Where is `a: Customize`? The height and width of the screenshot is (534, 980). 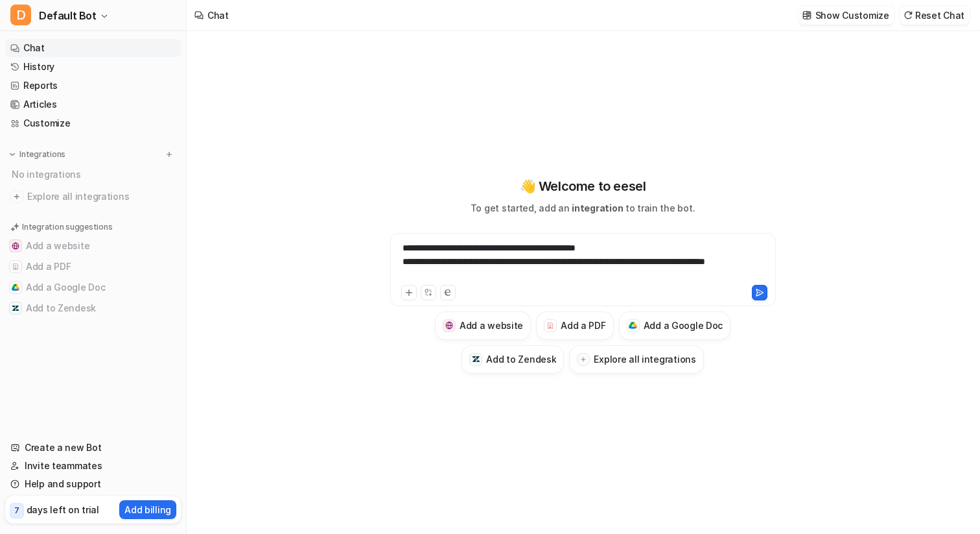 a: Customize is located at coordinates (93, 123).